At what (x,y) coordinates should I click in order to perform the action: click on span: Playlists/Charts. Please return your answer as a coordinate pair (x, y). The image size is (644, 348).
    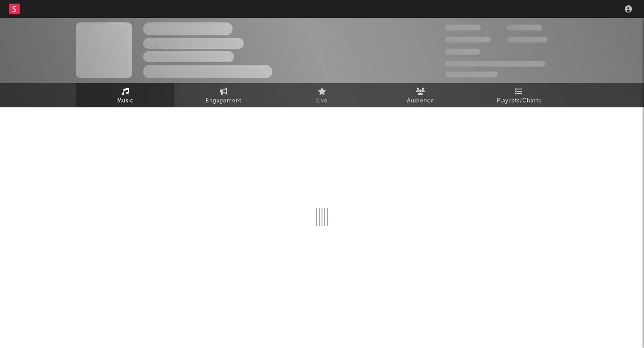
    Looking at the image, I should click on (519, 101).